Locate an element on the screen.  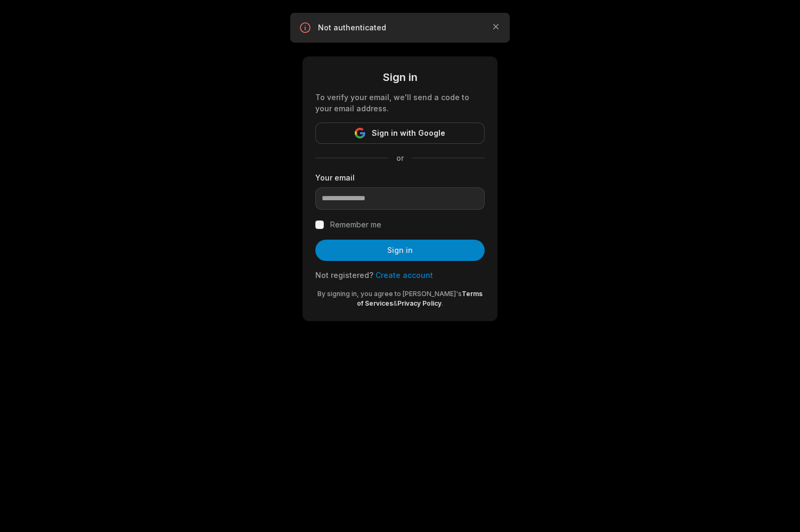
a: Privacy Policy is located at coordinates (419, 303).